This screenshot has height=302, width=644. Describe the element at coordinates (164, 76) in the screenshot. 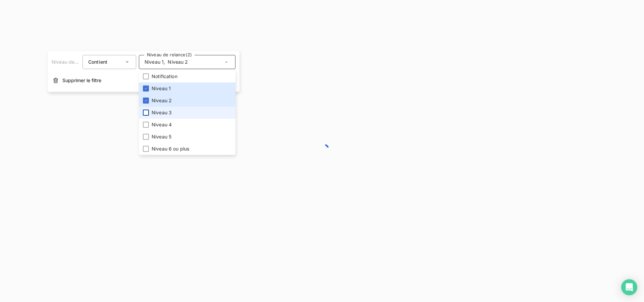

I see `span: Notification` at that location.